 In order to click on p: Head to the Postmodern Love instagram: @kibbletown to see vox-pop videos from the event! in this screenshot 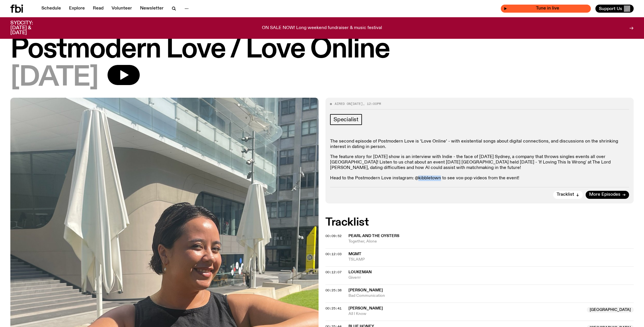, I will do `click(480, 178)`.